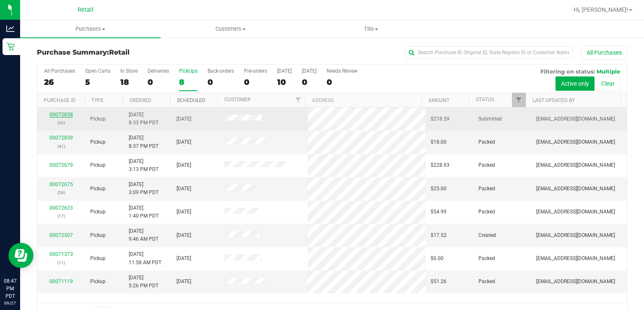 Image resolution: width=644 pixels, height=310 pixels. Describe the element at coordinates (439, 189) in the screenshot. I see `span: $25.00` at that location.